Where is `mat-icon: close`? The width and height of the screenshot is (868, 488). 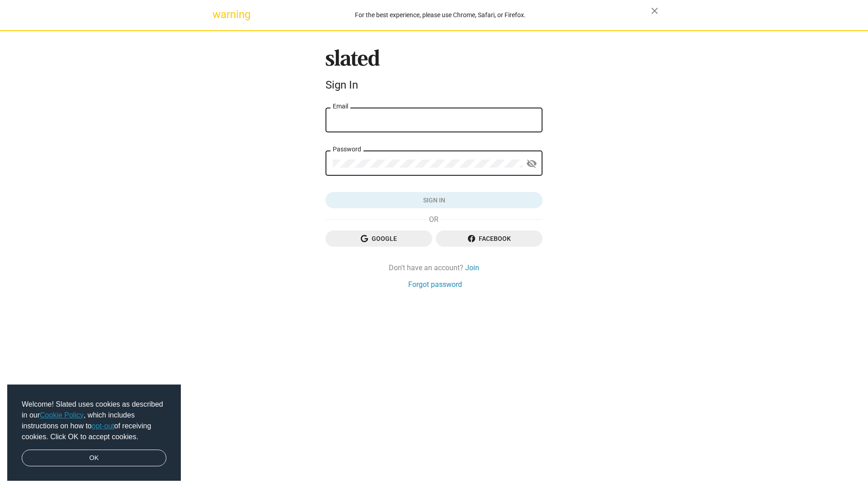
mat-icon: close is located at coordinates (655, 11).